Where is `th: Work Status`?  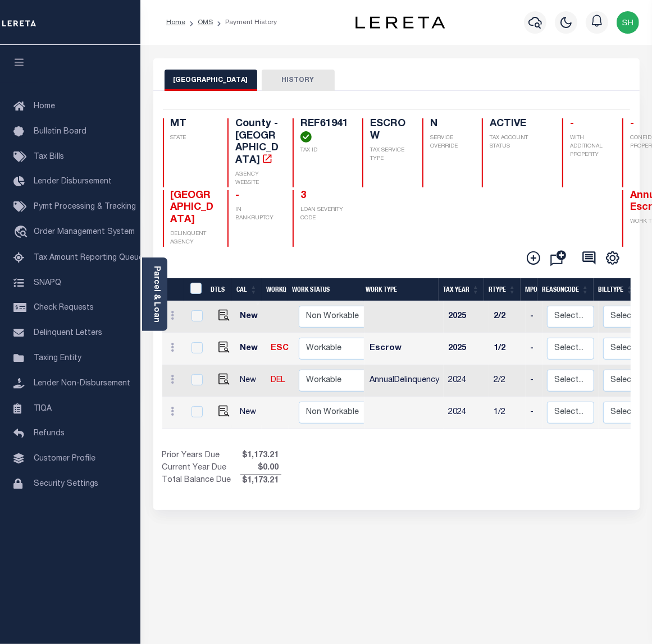 th: Work Status is located at coordinates (326, 290).